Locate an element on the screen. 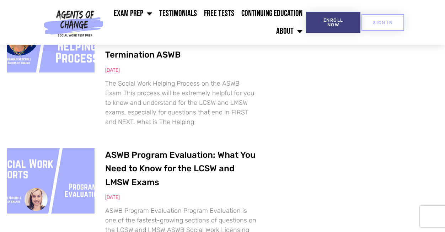 This screenshot has width=445, height=232. a: Exam Prep is located at coordinates (133, 14).